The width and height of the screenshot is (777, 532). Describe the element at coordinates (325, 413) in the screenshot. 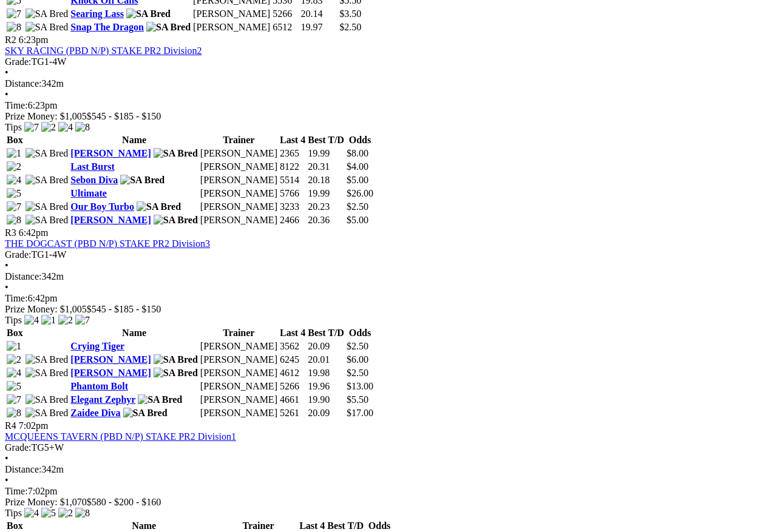

I see `td: 20.09` at that location.